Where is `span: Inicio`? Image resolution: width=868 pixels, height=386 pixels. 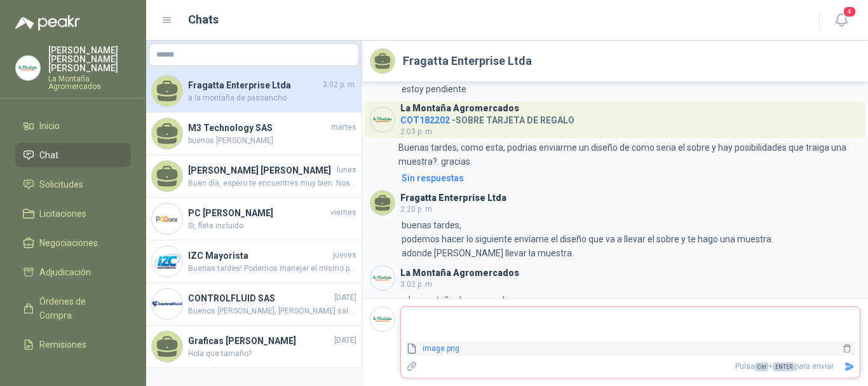
span: Inicio is located at coordinates (49, 126).